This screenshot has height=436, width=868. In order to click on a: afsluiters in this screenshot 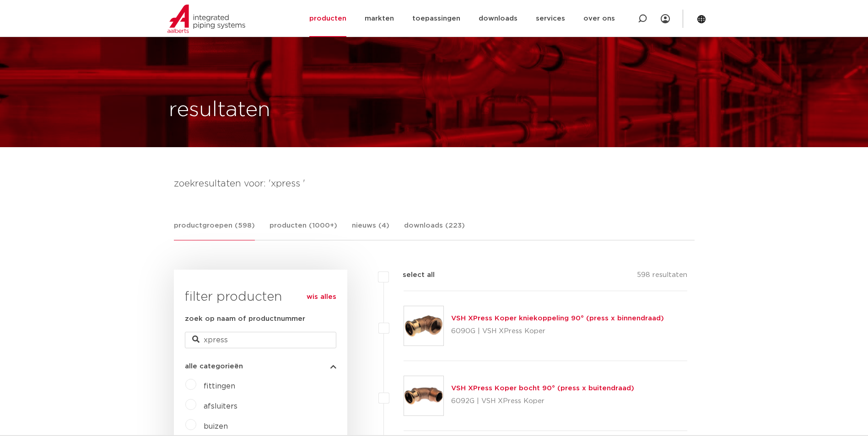, I will do `click(221, 407)`.